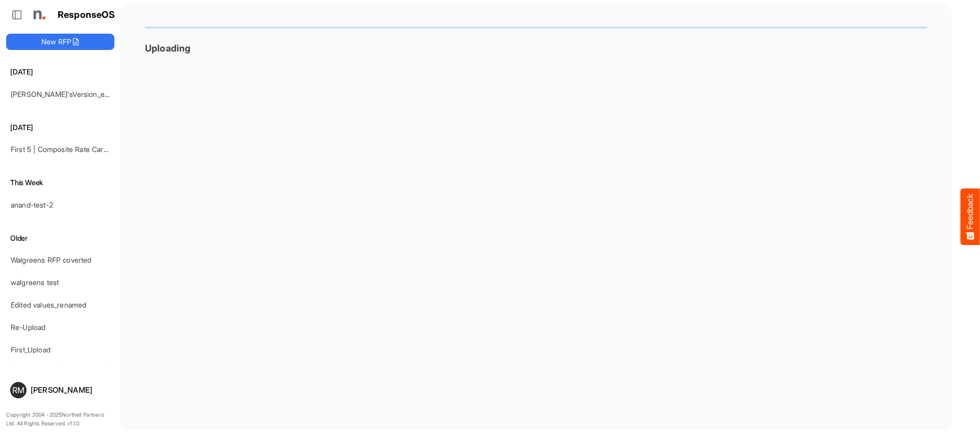 Image resolution: width=980 pixels, height=433 pixels. Describe the element at coordinates (60, 419) in the screenshot. I see `p: Copyright 2004 - 2025 Northell Partners Ltd. All Rights Reserved. v 1.1.0` at that location.